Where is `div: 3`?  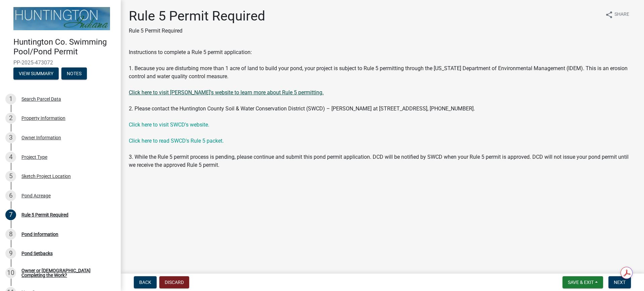
div: 3 is located at coordinates (11, 137).